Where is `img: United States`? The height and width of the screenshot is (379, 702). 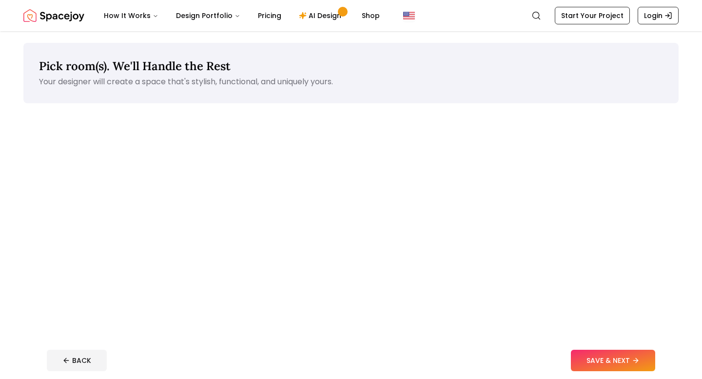 img: United States is located at coordinates (409, 16).